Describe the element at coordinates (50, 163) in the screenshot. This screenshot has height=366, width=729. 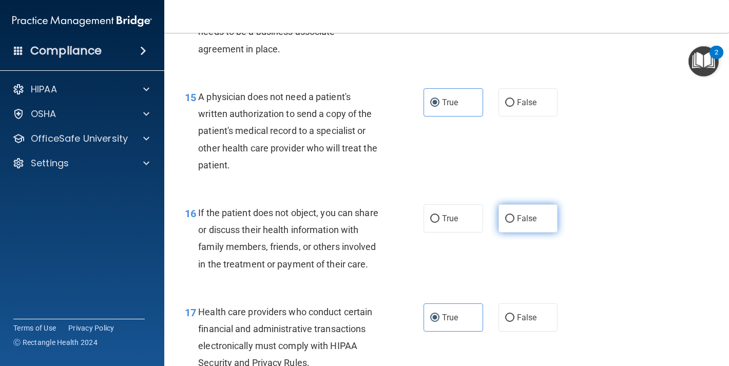
I see `p: Settings` at that location.